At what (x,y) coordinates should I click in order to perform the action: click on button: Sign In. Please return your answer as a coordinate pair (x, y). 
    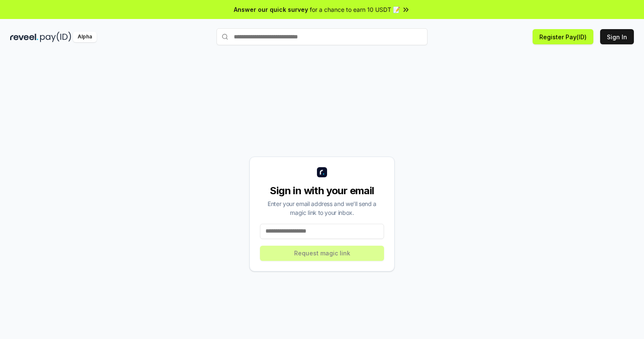
    Looking at the image, I should click on (617, 37).